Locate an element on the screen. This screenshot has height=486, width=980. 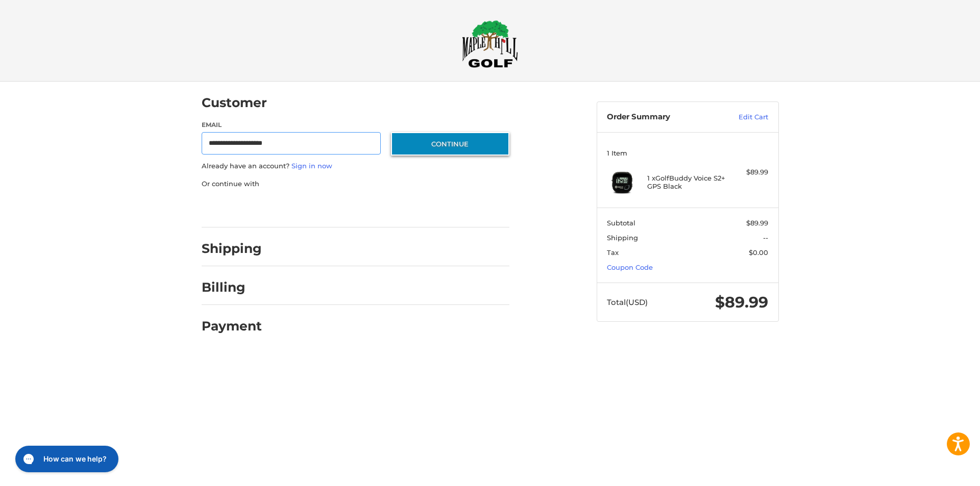
div: $89.99 is located at coordinates (747, 173).